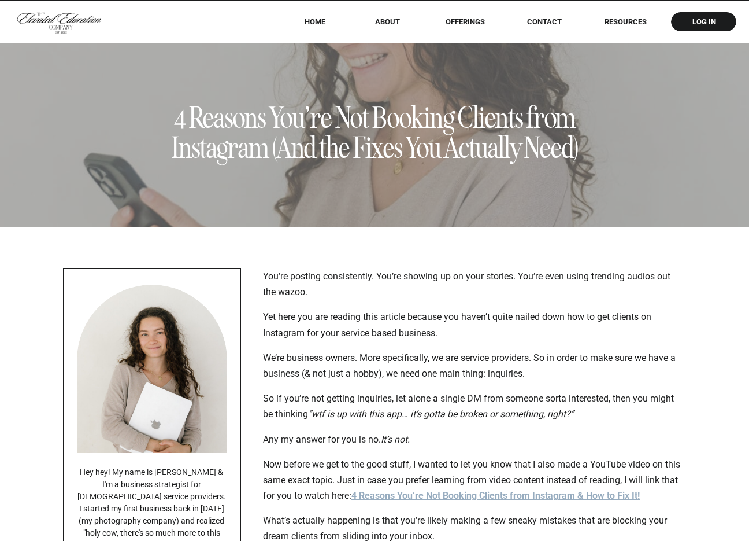  Describe the element at coordinates (704, 21) in the screenshot. I see `nav: log in` at that location.